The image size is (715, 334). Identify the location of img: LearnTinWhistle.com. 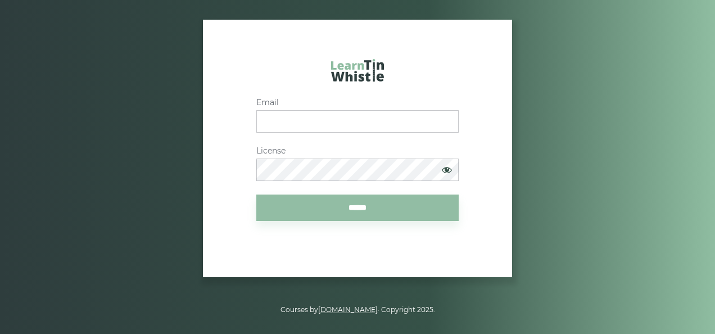
(358, 70).